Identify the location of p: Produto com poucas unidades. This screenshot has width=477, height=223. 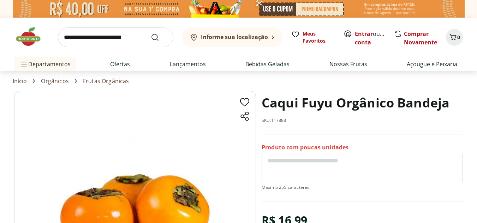
(305, 148).